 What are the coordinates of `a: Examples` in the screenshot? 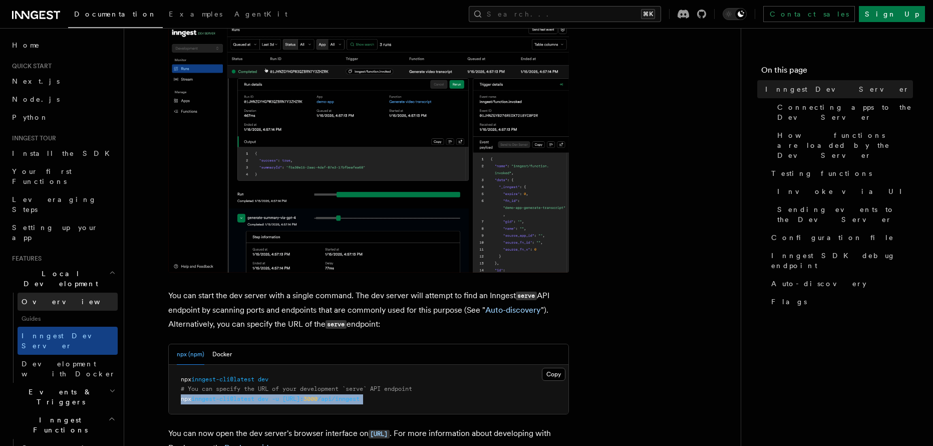 It's located at (195, 15).